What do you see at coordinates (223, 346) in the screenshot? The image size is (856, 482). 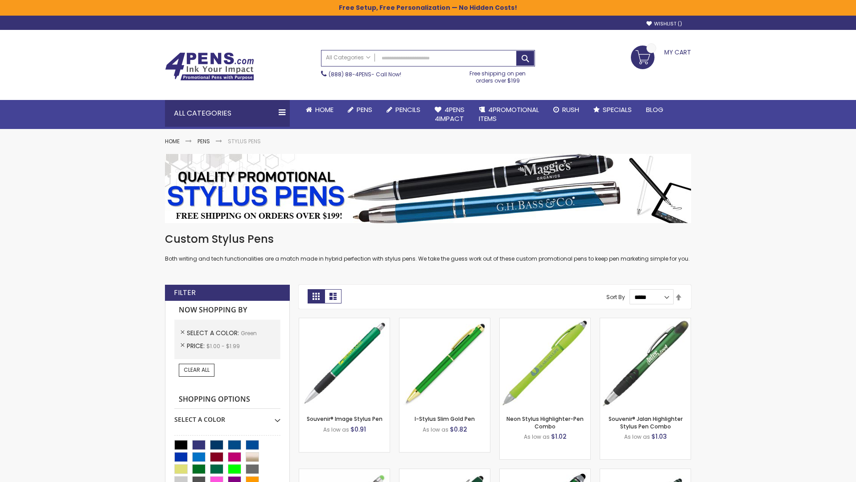 I see `span: $1.00 - $1.99` at bounding box center [223, 346].